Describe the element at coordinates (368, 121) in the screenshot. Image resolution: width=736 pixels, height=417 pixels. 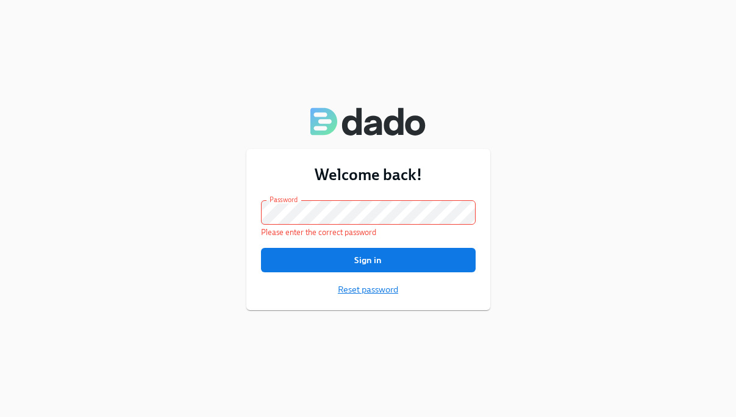
I see `img: Dado` at that location.